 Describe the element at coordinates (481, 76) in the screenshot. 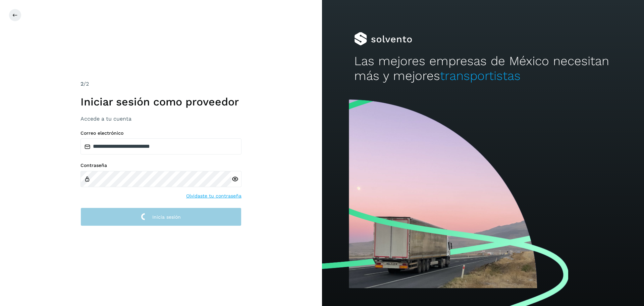

I see `span: transportistas` at that location.